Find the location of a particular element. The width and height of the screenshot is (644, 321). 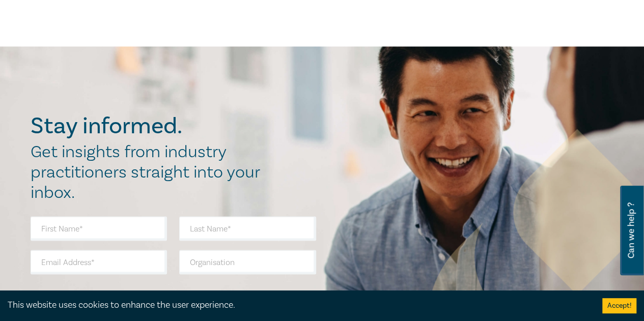

input: Email Address* is located at coordinates (99, 262).